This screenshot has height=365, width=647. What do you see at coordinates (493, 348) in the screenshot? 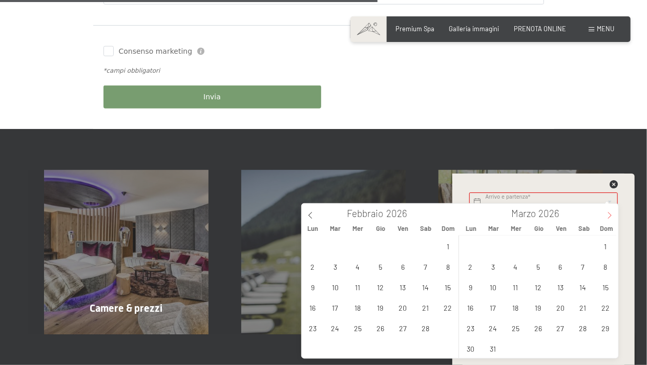
I see `span: Marzo 31, 2026` at bounding box center [493, 348].